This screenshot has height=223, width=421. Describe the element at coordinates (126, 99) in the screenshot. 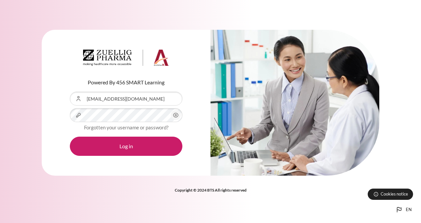

I see `input: Username or Email Address` at that location.